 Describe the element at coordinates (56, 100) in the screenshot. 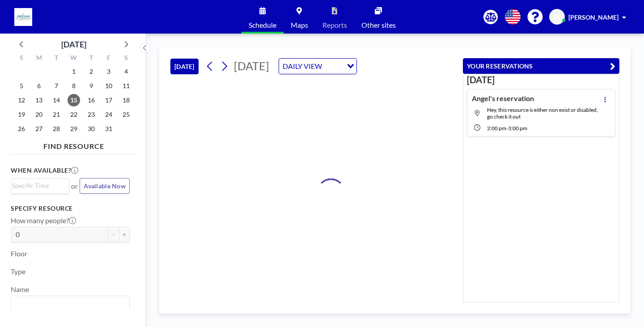

I see `span: Tuesday, October 14, 2025` at that location.